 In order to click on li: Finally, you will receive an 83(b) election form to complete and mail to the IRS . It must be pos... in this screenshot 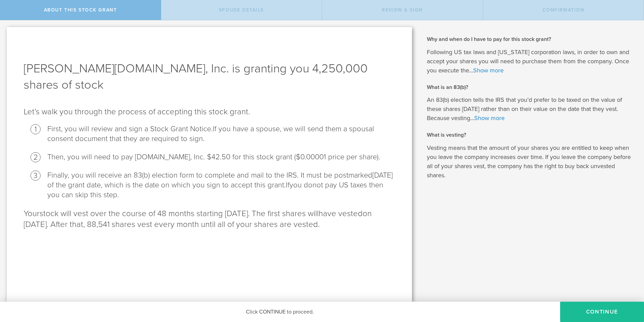, I will do `click(222, 185)`.